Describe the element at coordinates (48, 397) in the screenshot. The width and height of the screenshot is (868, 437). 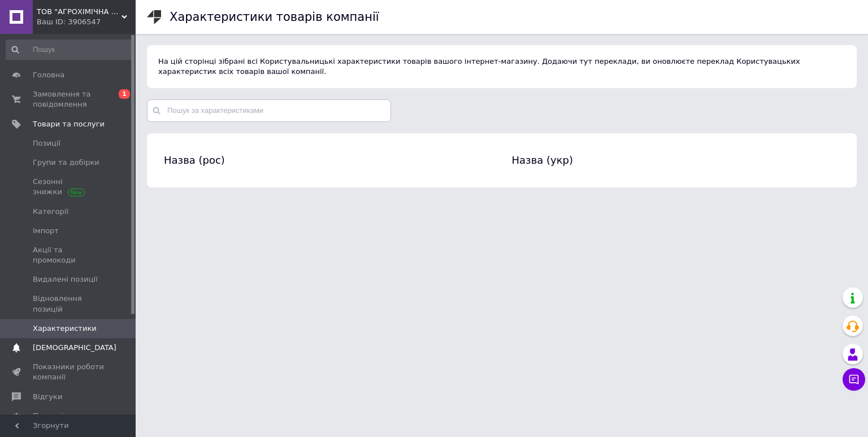
I see `span: Відгуки` at that location.